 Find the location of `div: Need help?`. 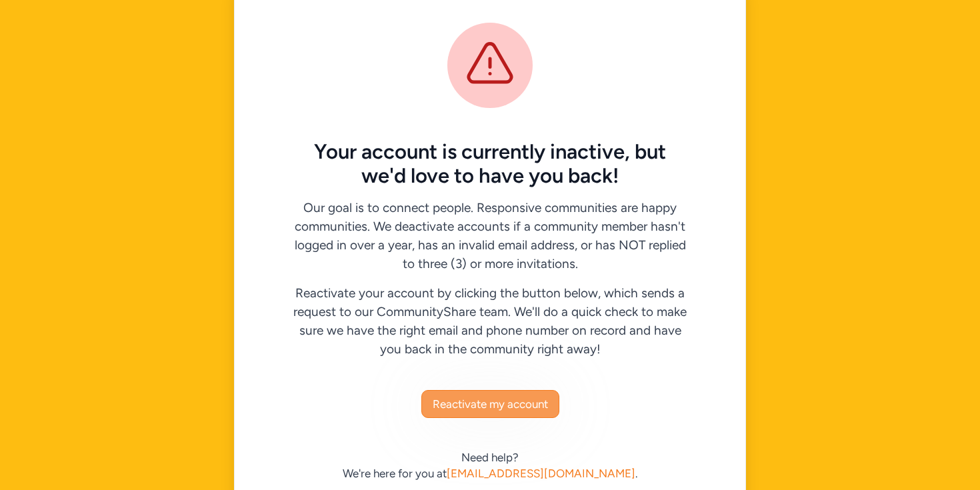

div: Need help? is located at coordinates (490, 457).